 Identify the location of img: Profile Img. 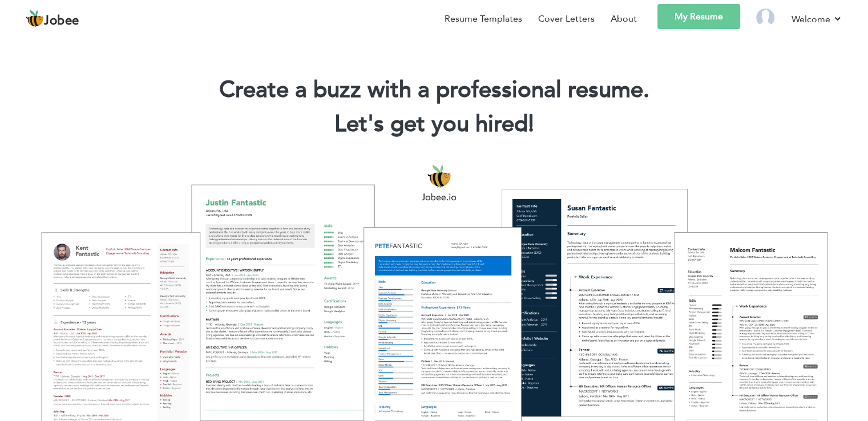
(765, 17).